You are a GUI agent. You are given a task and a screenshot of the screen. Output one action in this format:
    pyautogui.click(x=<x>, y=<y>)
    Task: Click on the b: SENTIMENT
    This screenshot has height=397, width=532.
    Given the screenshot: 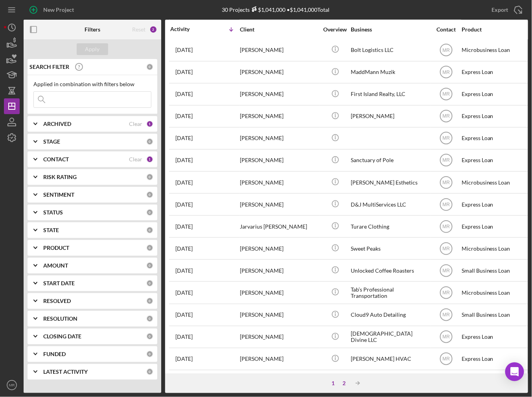 What is the action you would take?
    pyautogui.click(x=58, y=195)
    